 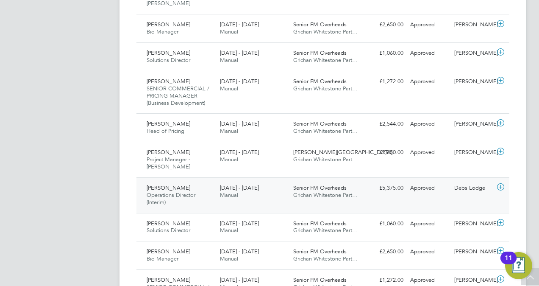 I want to click on span: Operations Director (Interim), so click(x=171, y=198).